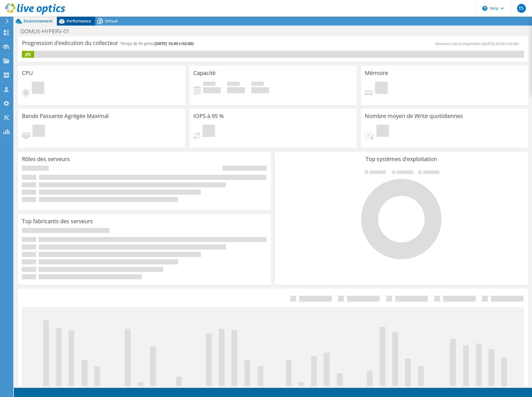 The image size is (532, 397). Describe the element at coordinates (257, 84) in the screenshot. I see `span: Total` at that location.